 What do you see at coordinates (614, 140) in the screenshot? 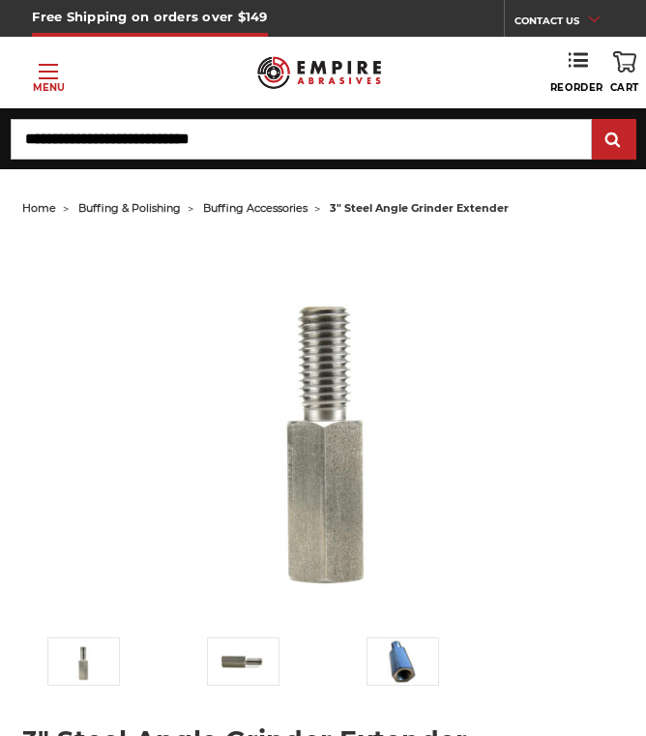
I see `input: Submit` at bounding box center [614, 140].